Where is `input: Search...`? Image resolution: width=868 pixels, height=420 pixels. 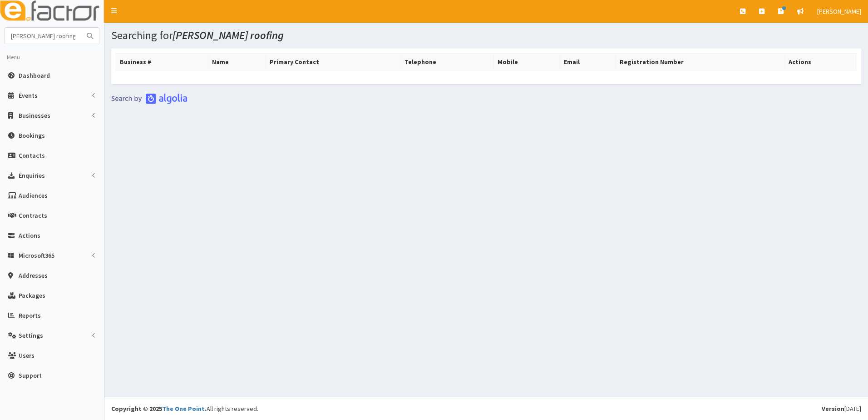 input: Search... is located at coordinates (43, 35).